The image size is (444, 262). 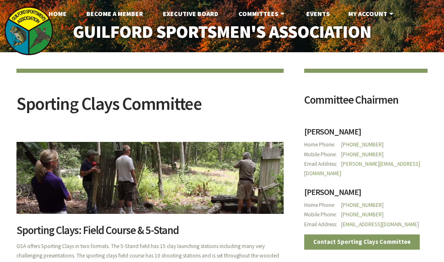 What do you see at coordinates (29, 31) in the screenshot?
I see `img: logo_sm.png` at bounding box center [29, 31].